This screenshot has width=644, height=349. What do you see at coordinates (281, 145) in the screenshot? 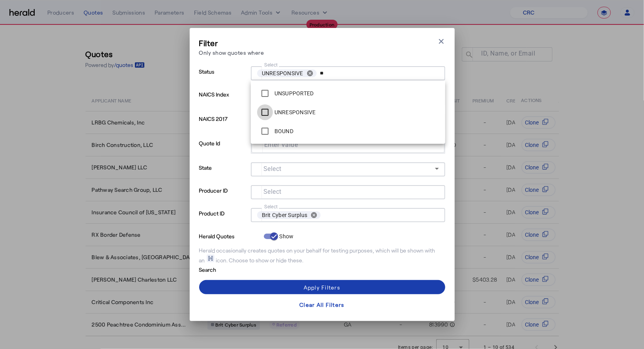
I see `mat-label: Enter Value` at bounding box center [281, 145].